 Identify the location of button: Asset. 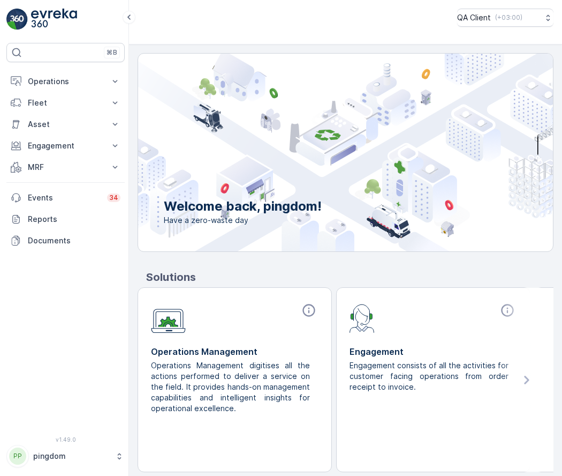
(65, 124).